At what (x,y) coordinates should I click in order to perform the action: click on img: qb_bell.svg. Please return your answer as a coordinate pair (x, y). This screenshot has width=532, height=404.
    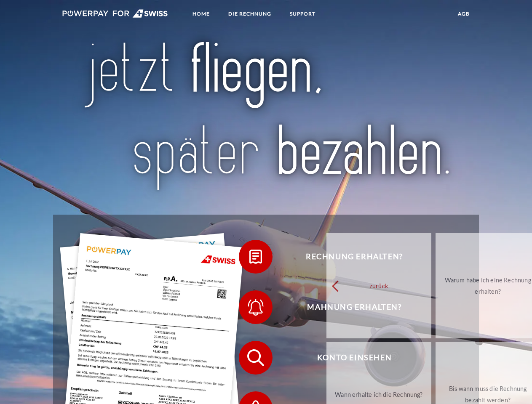
    Looking at the image, I should click on (256, 307).